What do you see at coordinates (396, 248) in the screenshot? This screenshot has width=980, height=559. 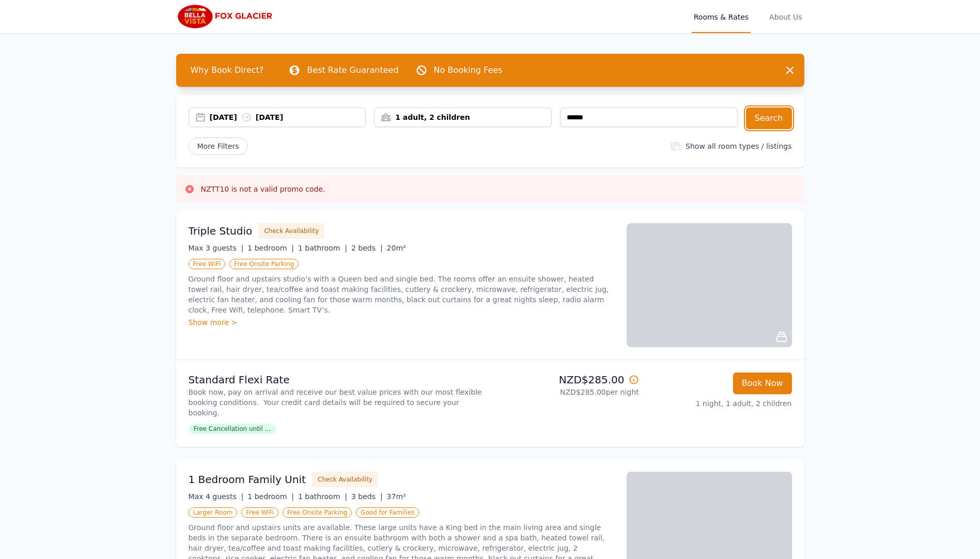 I see `span: 20m²` at bounding box center [396, 248].